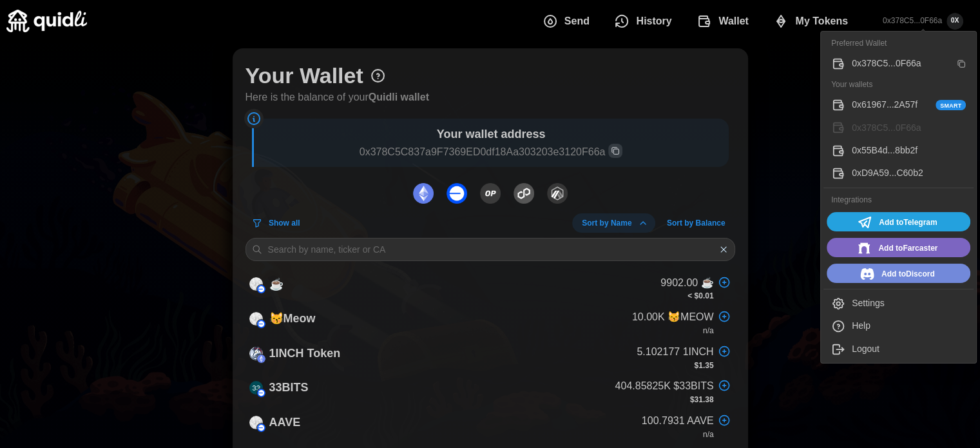 This screenshot has height=448, width=980. Describe the element at coordinates (898, 248) in the screenshot. I see `button: Add to #7c65c1` at that location.